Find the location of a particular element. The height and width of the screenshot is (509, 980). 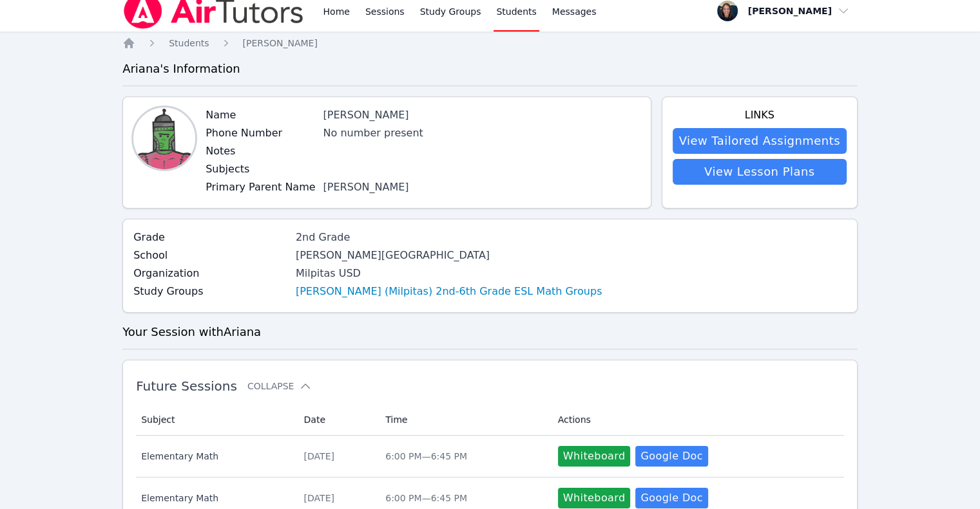

a: View Tailored Assignments is located at coordinates (759, 141).